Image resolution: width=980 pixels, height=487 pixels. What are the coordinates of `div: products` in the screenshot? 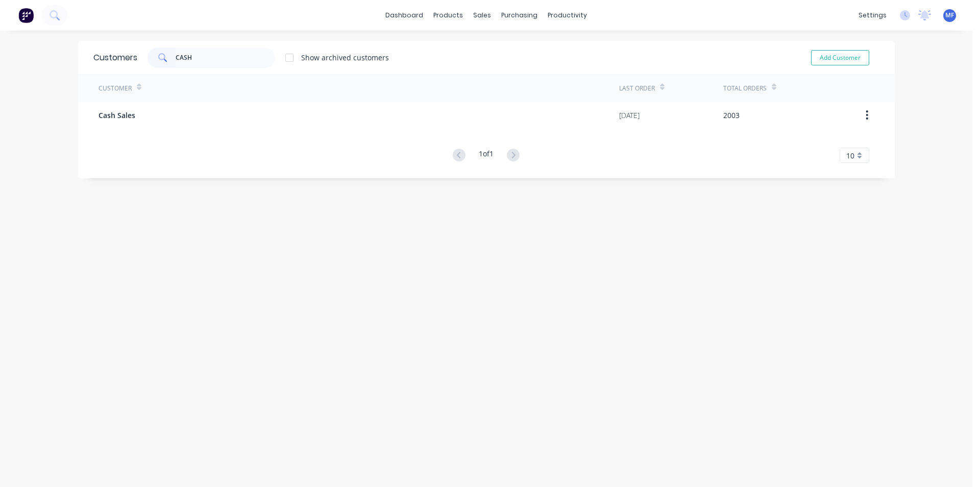 It's located at (448, 15).